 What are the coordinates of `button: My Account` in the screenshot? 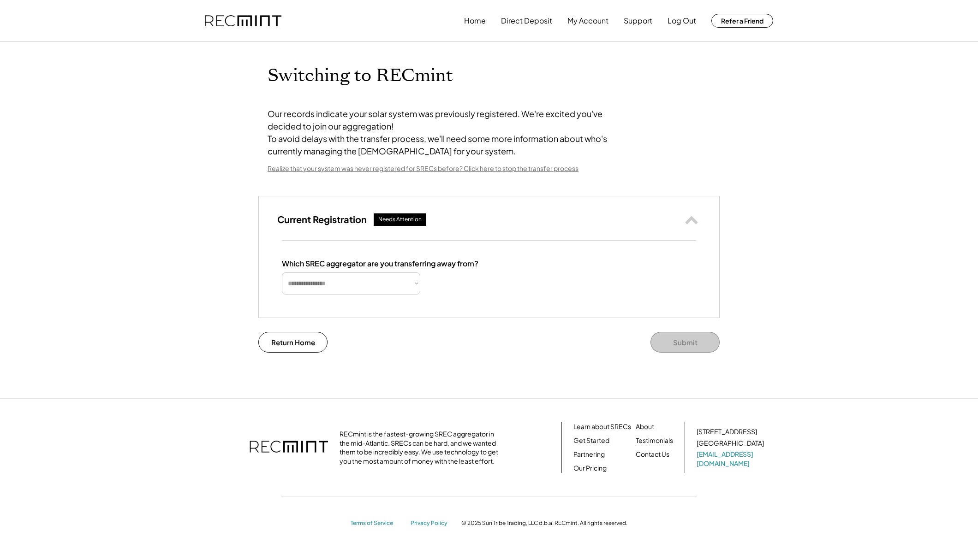 It's located at (588, 21).